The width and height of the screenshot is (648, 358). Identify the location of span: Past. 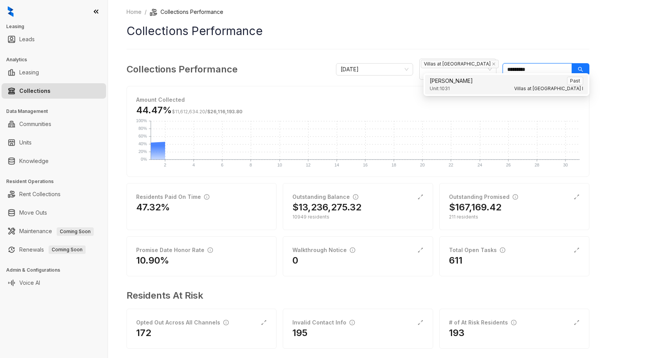
(575, 81).